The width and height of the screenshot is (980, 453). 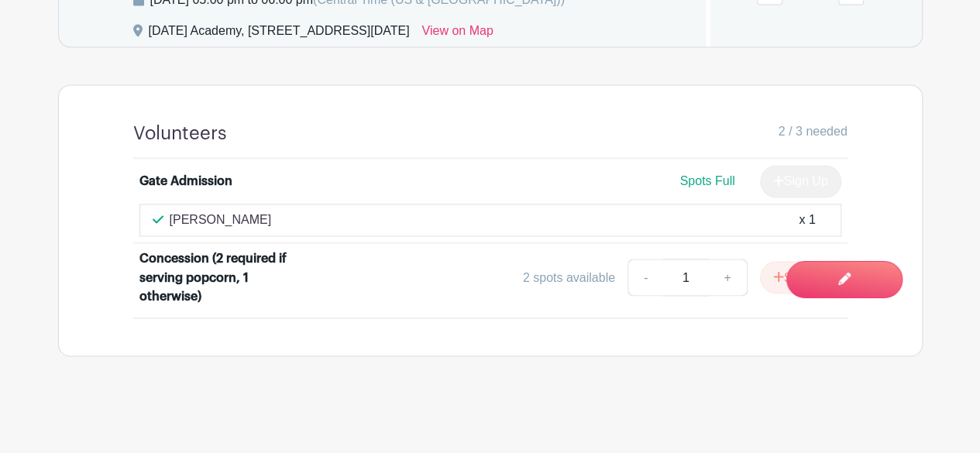 I want to click on span: 2 / 3 needed, so click(x=813, y=132).